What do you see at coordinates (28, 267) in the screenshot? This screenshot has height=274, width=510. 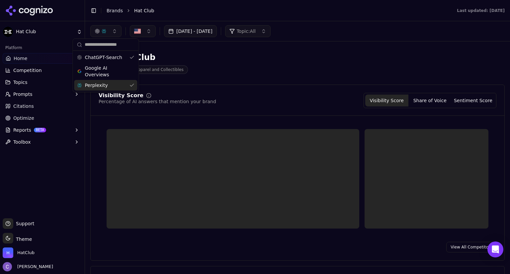 I see `button: Open user button` at bounding box center [28, 267].